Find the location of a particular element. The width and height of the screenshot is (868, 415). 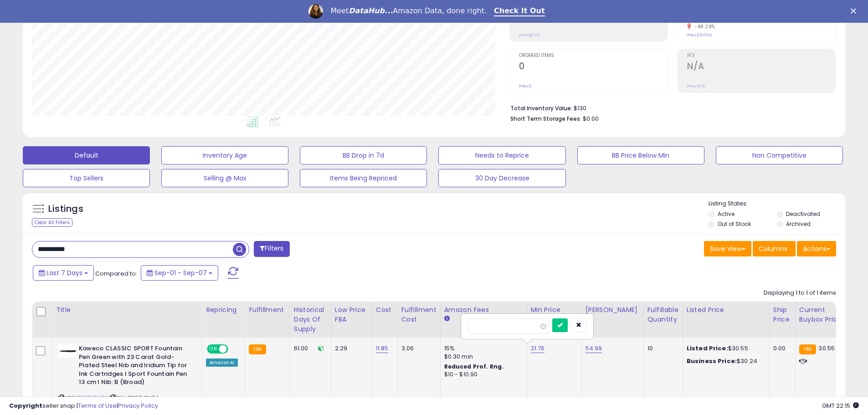

p: Listing States: is located at coordinates (777, 204).